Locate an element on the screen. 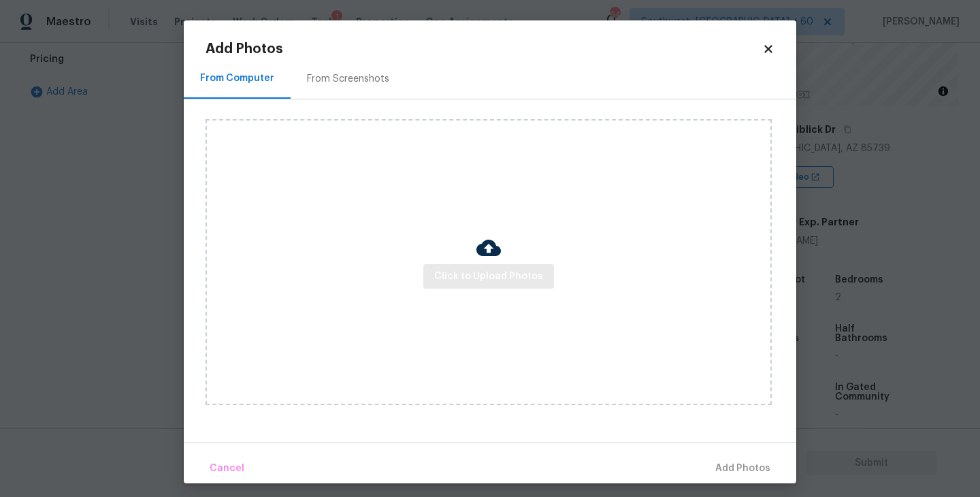  span: Click to Upload Photos is located at coordinates (489, 276).